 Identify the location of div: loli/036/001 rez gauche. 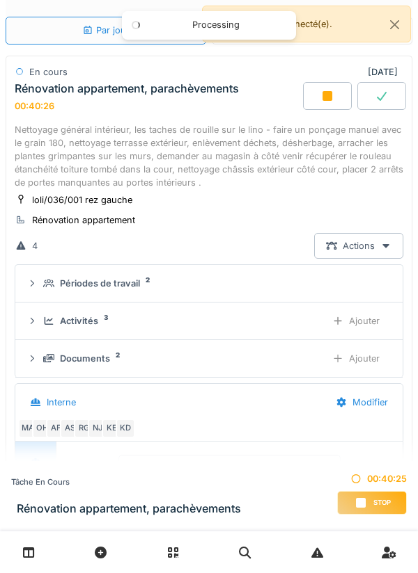
(82, 200).